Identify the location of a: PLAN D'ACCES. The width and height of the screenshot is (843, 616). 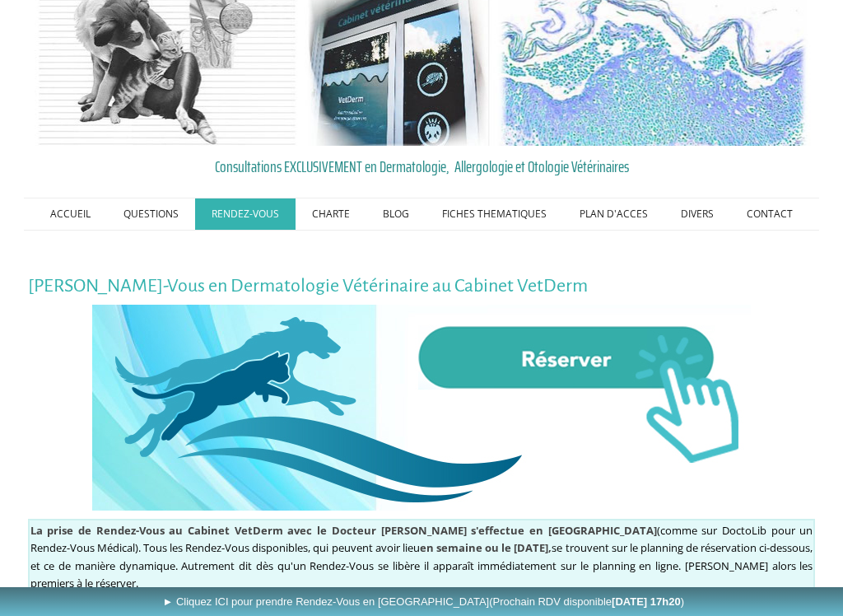
(613, 214).